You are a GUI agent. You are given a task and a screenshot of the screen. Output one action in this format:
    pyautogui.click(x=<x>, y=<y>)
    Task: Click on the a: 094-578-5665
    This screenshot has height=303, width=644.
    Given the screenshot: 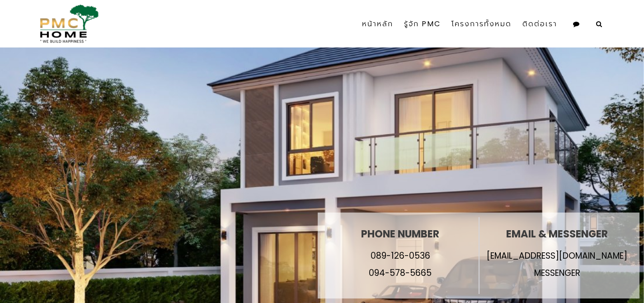 What is the action you would take?
    pyautogui.click(x=400, y=273)
    